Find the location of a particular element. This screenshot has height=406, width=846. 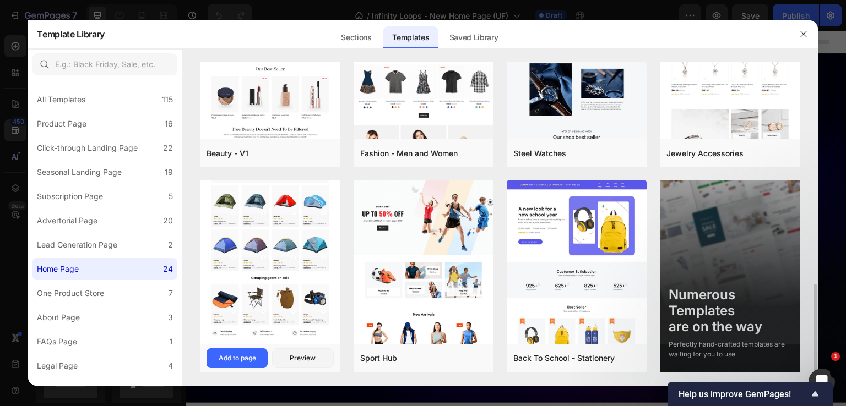

button: <p>- 60%</p> is located at coordinates (229, 175).